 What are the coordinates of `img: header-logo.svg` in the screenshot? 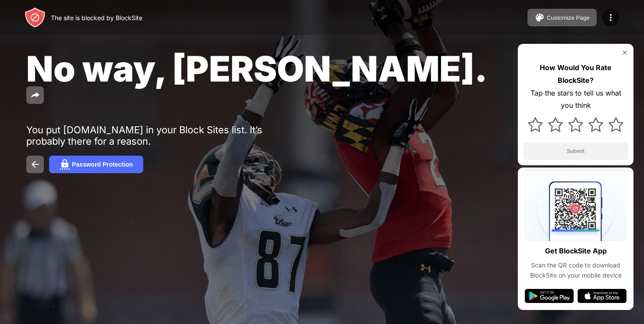 It's located at (35, 17).